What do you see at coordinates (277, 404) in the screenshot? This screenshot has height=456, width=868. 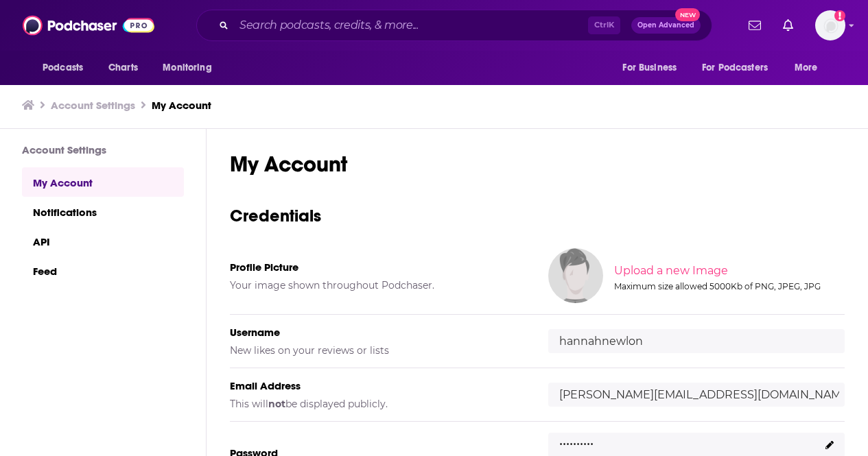 I see `b: not` at bounding box center [277, 404].